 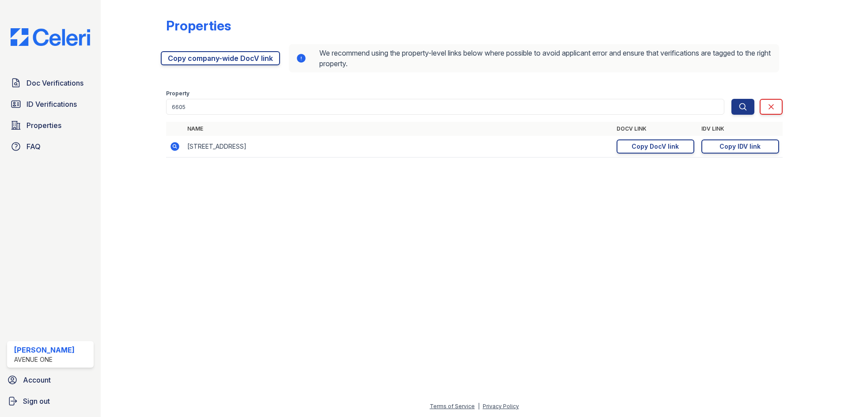 I want to click on a: ID Verifications, so click(x=50, y=104).